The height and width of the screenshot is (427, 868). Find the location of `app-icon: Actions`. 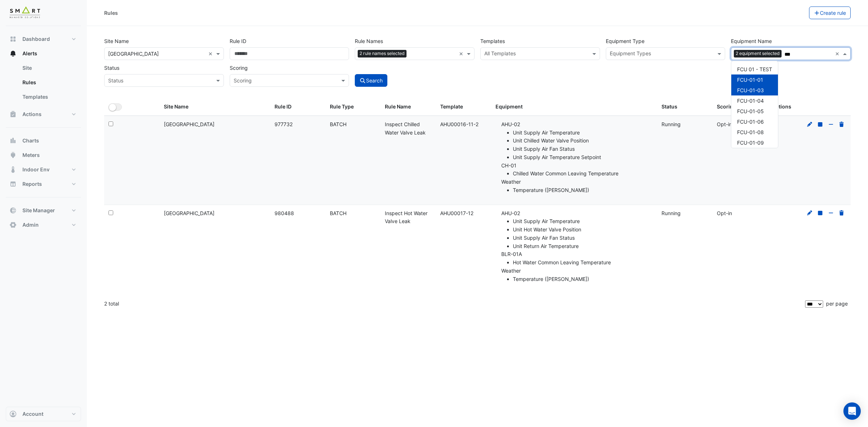

app-icon: Actions is located at coordinates (13, 114).